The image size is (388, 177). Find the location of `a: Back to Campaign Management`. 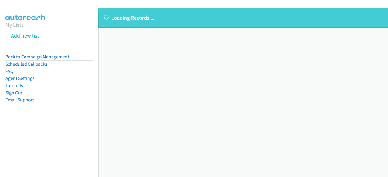

a: Back to Campaign Management is located at coordinates (37, 57).